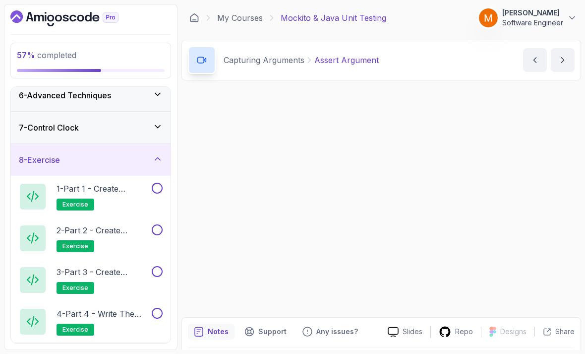 Image resolution: width=585 pixels, height=354 pixels. I want to click on p: Slides, so click(413, 331).